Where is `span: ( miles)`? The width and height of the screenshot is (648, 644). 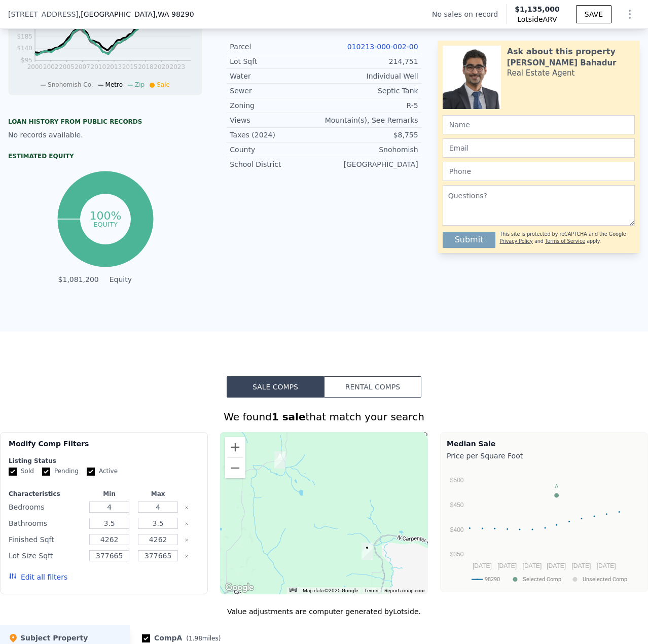 span: ( miles) is located at coordinates (203, 638).